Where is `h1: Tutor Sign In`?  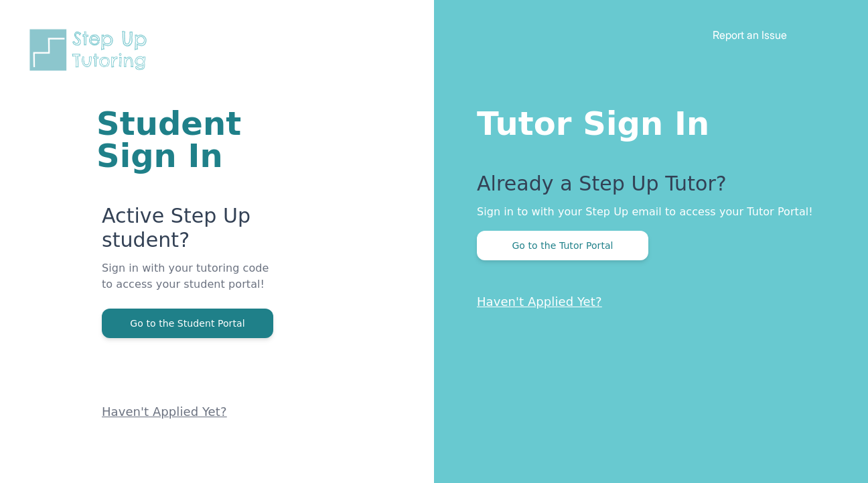 h1: Tutor Sign In is located at coordinates (646, 120).